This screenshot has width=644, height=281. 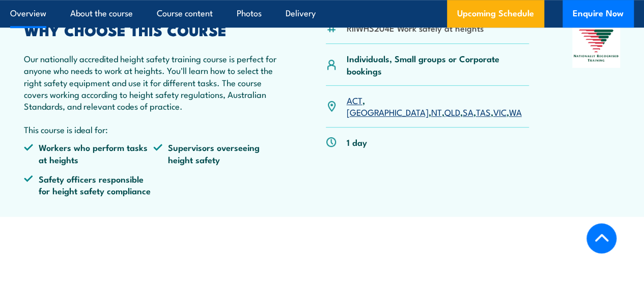 I want to click on img: Nationally Recognised Training logo., so click(x=596, y=46).